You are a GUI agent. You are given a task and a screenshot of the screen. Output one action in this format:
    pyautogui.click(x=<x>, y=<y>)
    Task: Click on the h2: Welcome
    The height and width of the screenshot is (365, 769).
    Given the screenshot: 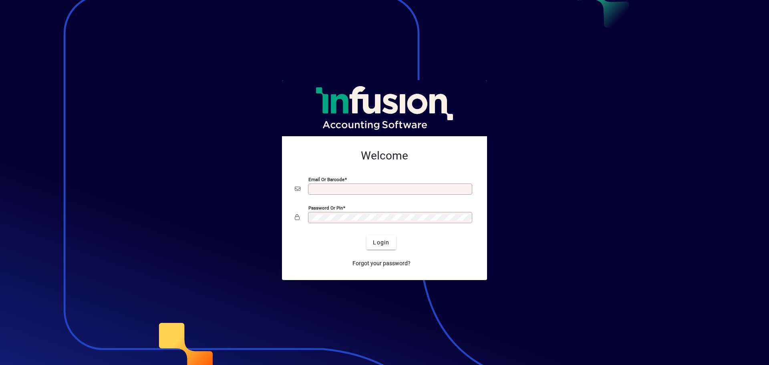 What is the action you would take?
    pyautogui.click(x=385, y=156)
    